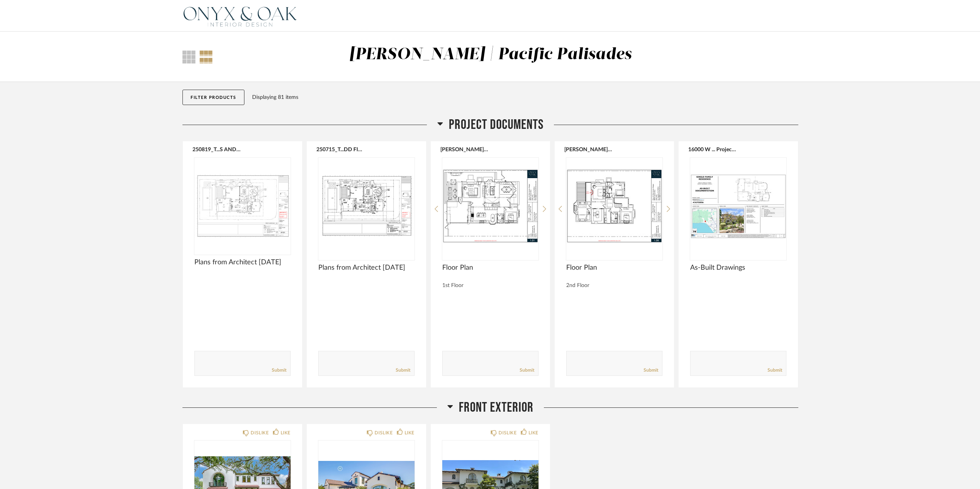 The width and height of the screenshot is (980, 489). I want to click on span: As-Built Drawings, so click(738, 268).